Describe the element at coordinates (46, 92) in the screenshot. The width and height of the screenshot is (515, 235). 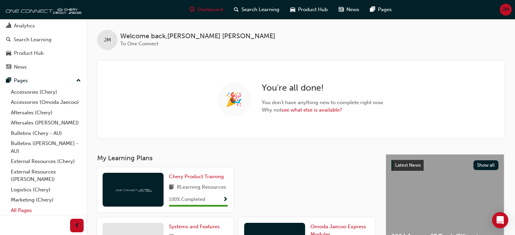
I see `a: Accessories (Chery)` at that location.